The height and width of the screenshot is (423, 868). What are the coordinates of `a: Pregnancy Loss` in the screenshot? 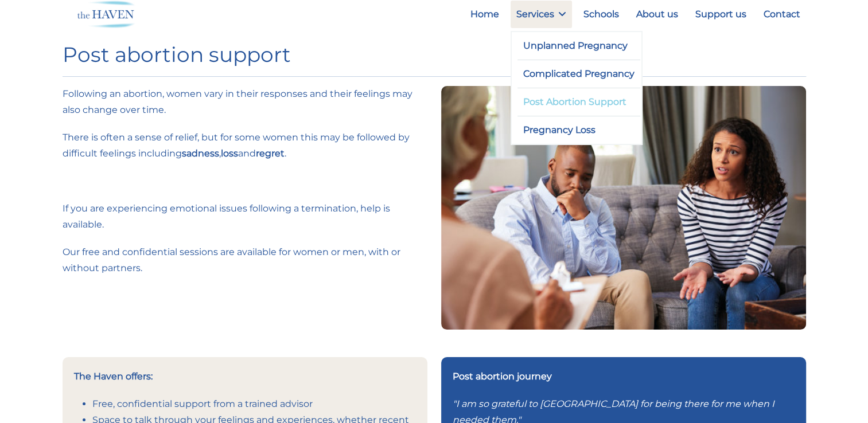 It's located at (579, 131).